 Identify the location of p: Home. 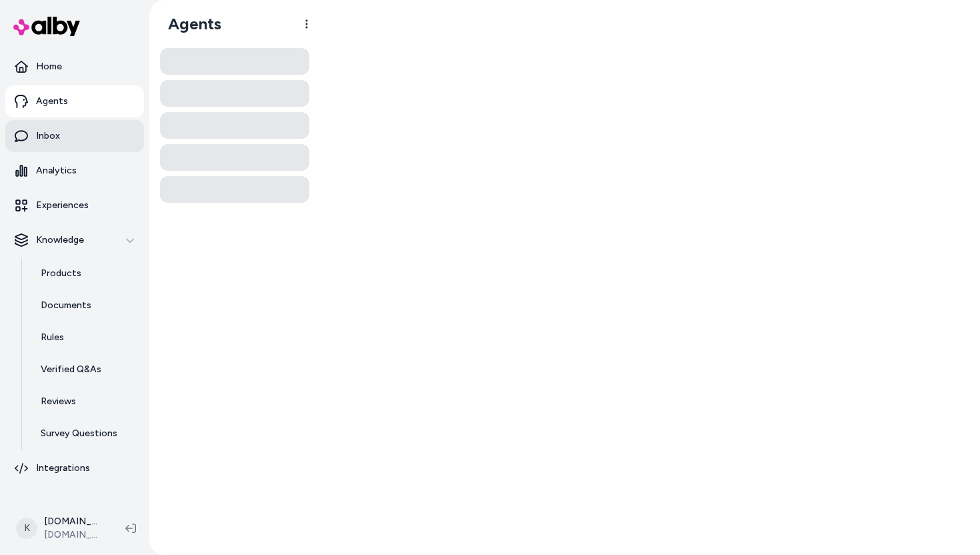
(49, 66).